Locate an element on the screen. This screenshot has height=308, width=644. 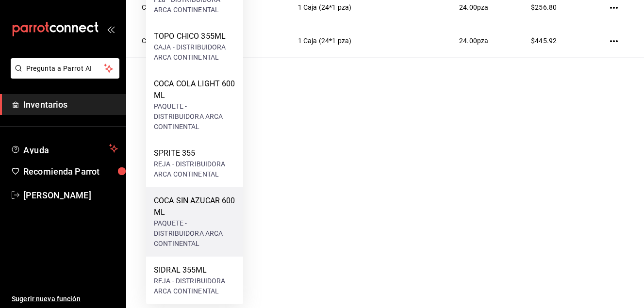
td: pza is located at coordinates (457, 41).